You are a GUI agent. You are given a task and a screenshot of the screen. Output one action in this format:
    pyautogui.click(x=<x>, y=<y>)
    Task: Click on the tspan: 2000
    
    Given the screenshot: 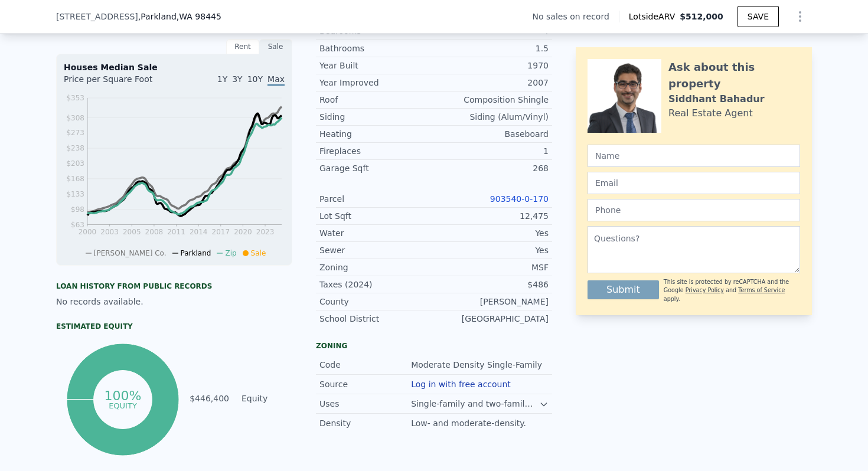 What is the action you would take?
    pyautogui.click(x=88, y=232)
    